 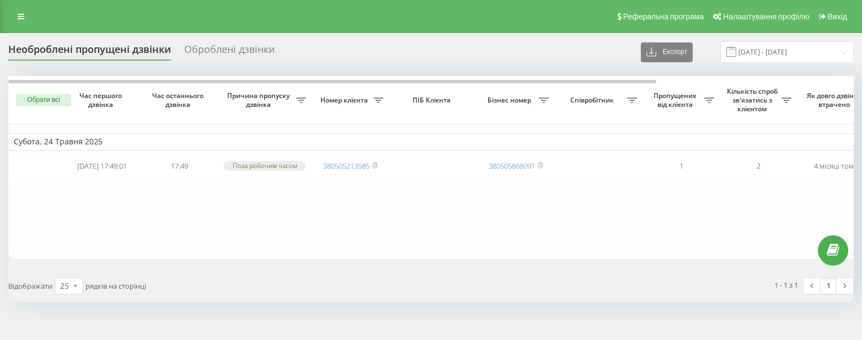 What do you see at coordinates (511, 100) in the screenshot?
I see `span: Бізнес номер` at bounding box center [511, 100].